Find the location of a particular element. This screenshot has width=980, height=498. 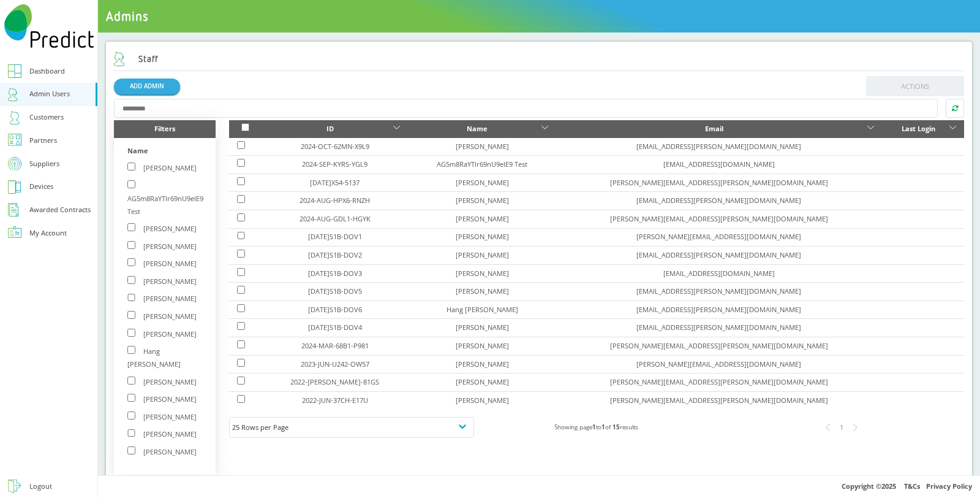

div: Logout is located at coordinates (41, 486).